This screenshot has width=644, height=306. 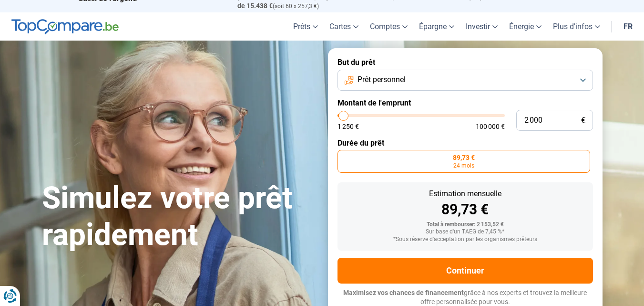 What do you see at coordinates (306, 27) in the screenshot?
I see `a: Prêts` at bounding box center [306, 27].